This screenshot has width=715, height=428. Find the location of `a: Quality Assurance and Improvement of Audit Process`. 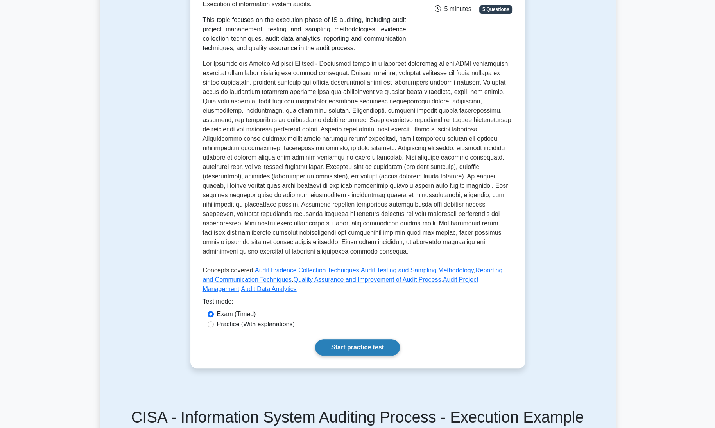

a: Quality Assurance and Improvement of Audit Process is located at coordinates (367, 279).